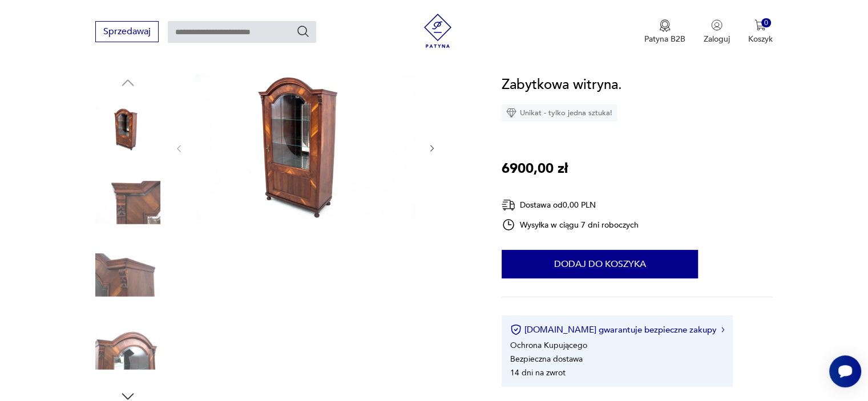  What do you see at coordinates (127, 32) in the screenshot?
I see `button: Sprzedawaj` at bounding box center [127, 32].